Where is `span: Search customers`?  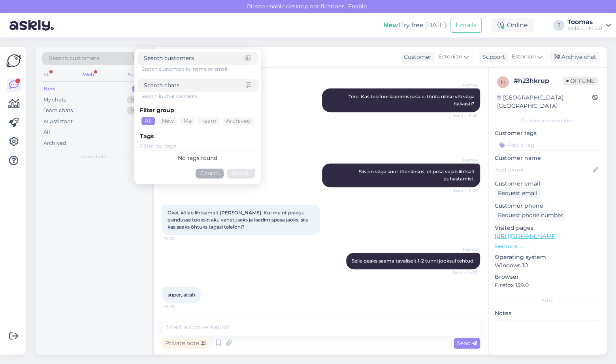 span: Search customers is located at coordinates (74, 58).